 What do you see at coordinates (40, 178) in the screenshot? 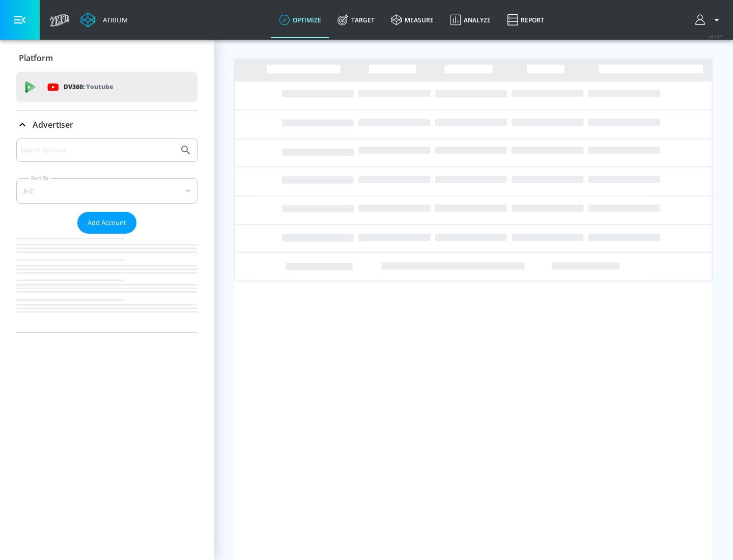
I see `label: Sort By` at bounding box center [40, 178].